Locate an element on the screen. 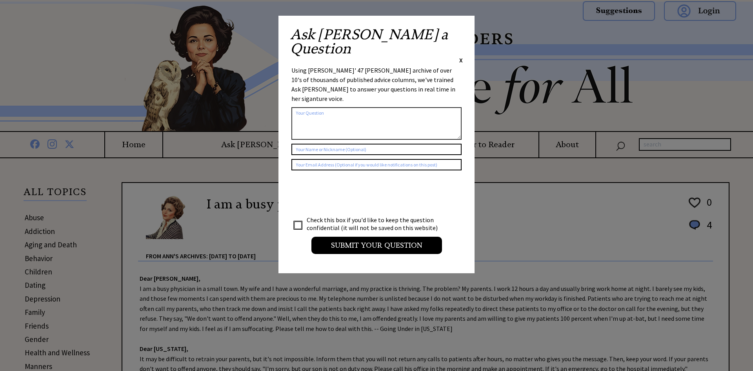  span: X is located at coordinates (461, 60).